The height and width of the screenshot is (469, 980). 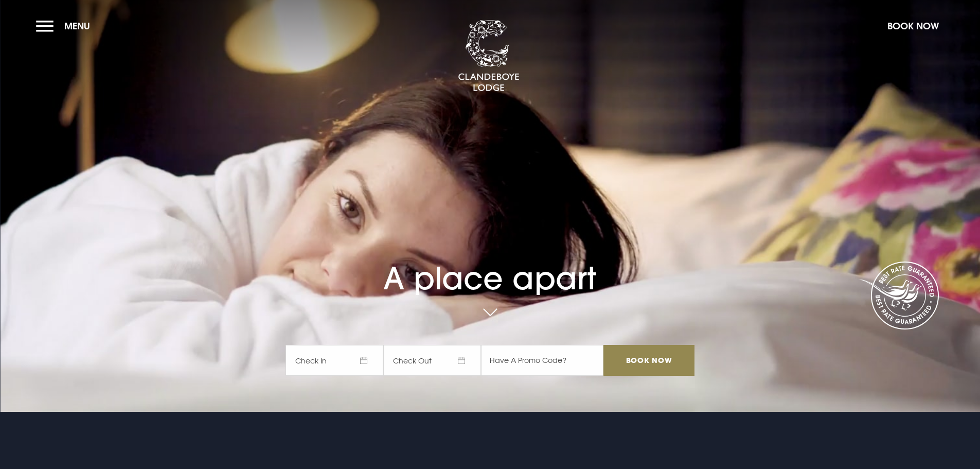 I want to click on span: Check In, so click(x=334, y=360).